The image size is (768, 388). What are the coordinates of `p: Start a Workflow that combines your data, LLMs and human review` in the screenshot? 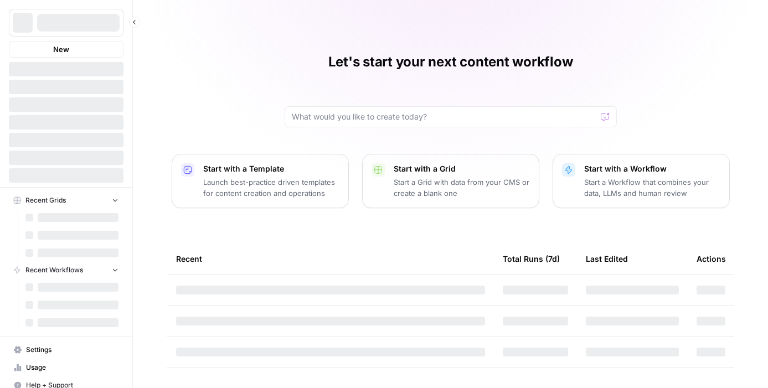 It's located at (653, 188).